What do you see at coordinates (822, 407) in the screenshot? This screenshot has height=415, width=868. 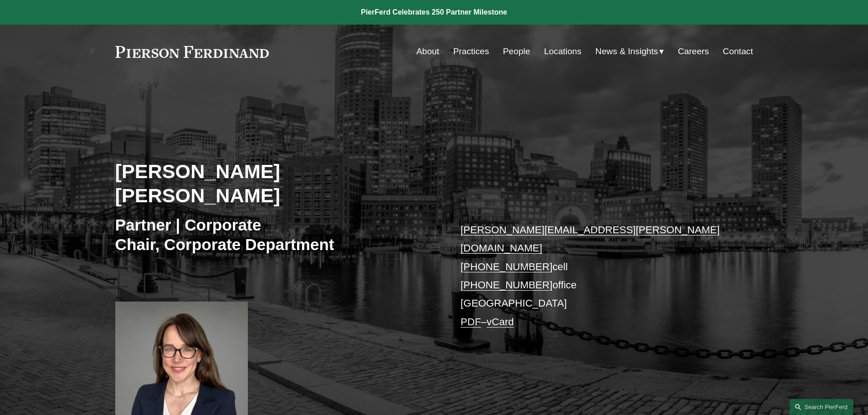 I see `a: Search this site` at bounding box center [822, 407].